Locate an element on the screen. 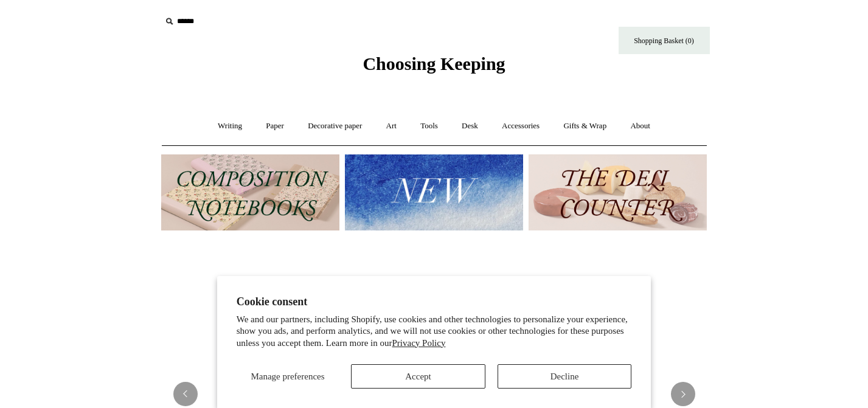 The height and width of the screenshot is (408, 868). a: Accessories is located at coordinates (521, 126).